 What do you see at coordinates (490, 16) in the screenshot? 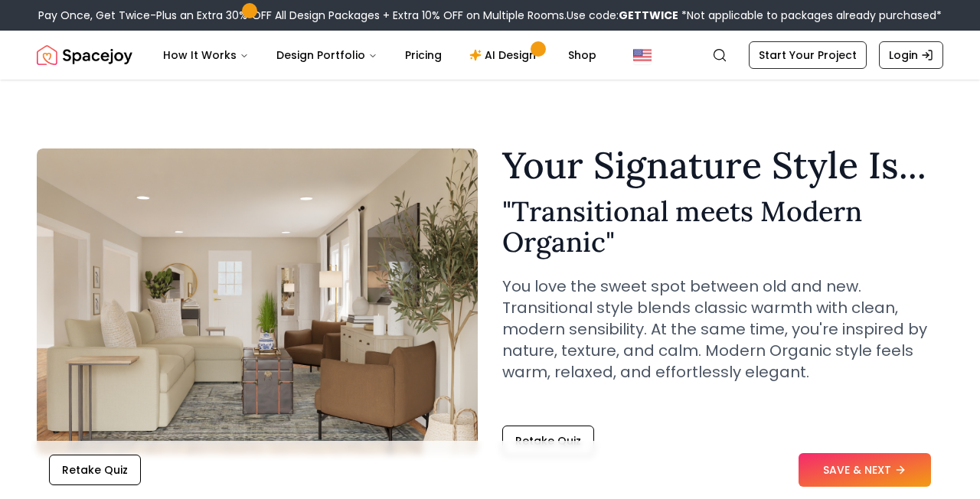
I see `div: Pay Once, Get Twice-Plus an Extra 30% OFF All Design Packages + Extra 10% OFF on Multiple Rooms.` at bounding box center [490, 16].